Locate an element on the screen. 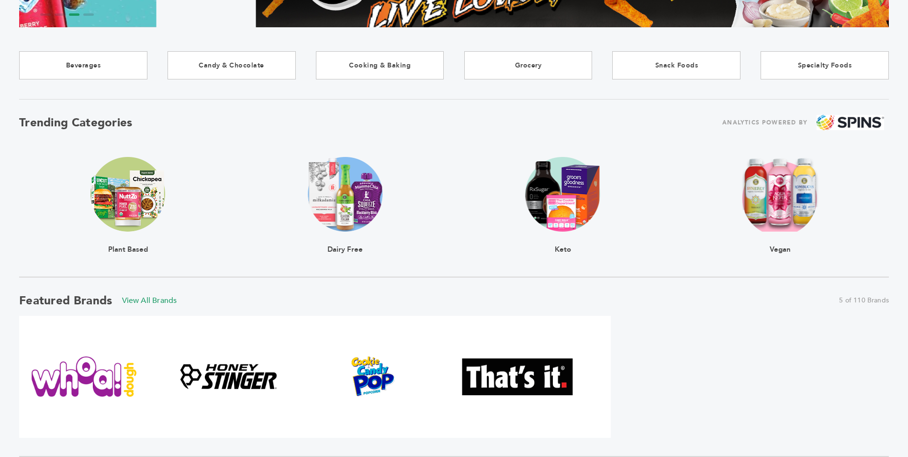 This screenshot has height=457, width=908. img: That's It is located at coordinates (517, 377).